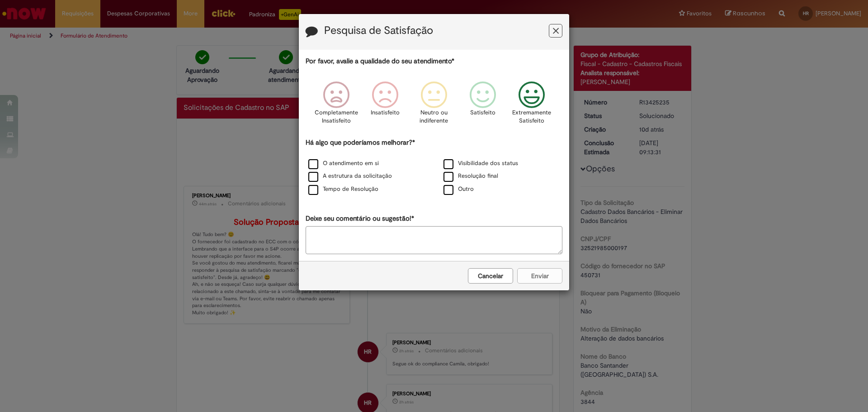 The image size is (868, 412). I want to click on div: Neutro ou indiferente, so click(434, 106).